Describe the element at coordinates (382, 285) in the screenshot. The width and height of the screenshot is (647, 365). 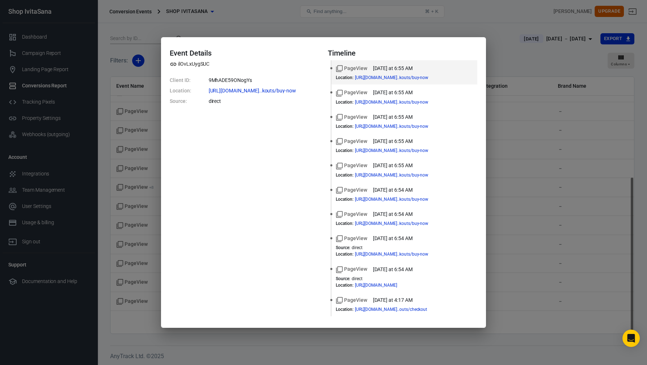
I see `span: https://shop.ivitasana.com/nl` at that location.